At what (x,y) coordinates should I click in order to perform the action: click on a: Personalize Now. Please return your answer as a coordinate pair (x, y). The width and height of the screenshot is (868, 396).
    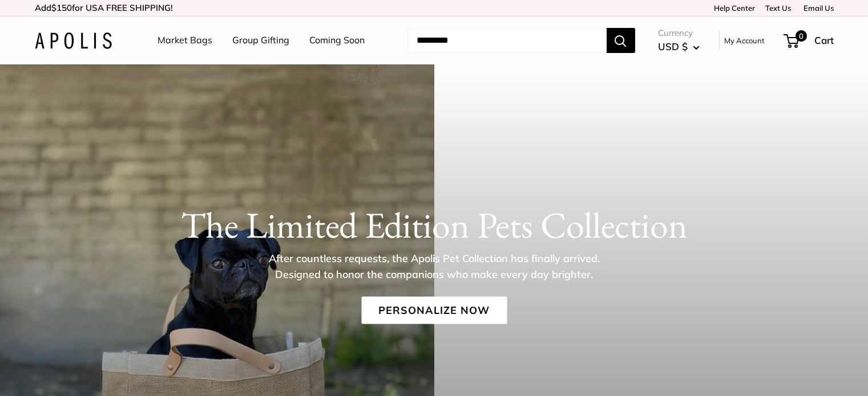
    Looking at the image, I should click on (434, 311).